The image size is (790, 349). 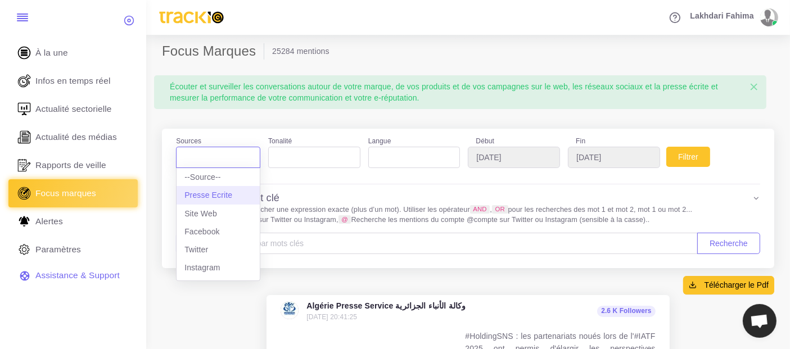 What do you see at coordinates (52, 53) in the screenshot?
I see `span: À la une` at bounding box center [52, 53].